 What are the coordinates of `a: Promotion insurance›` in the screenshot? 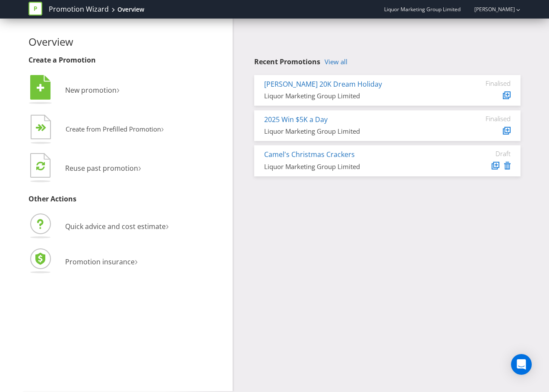 It's located at (83, 261).